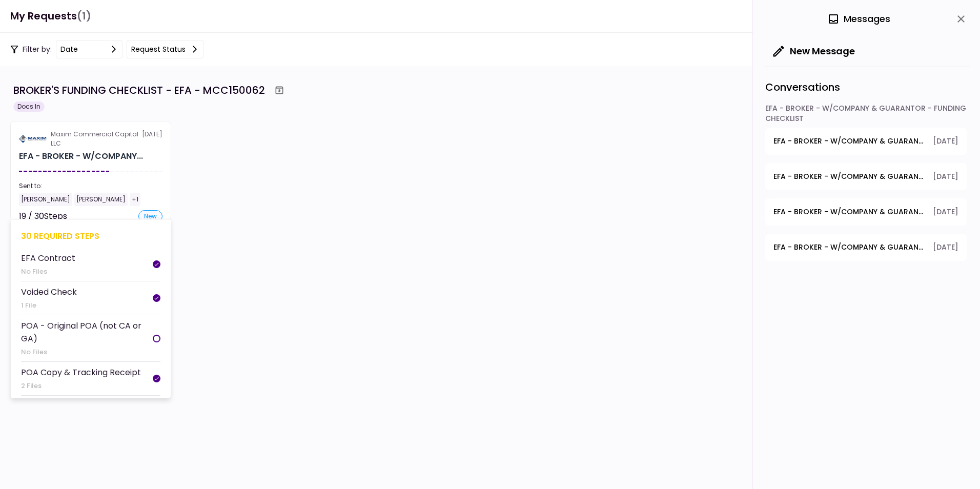 The width and height of the screenshot is (980, 489). I want to click on span: EFA - BROKER - W/COMPANY & GUARANTOR - FUNDING CHECKLIST - GPS Units Ordered, so click(850, 212).